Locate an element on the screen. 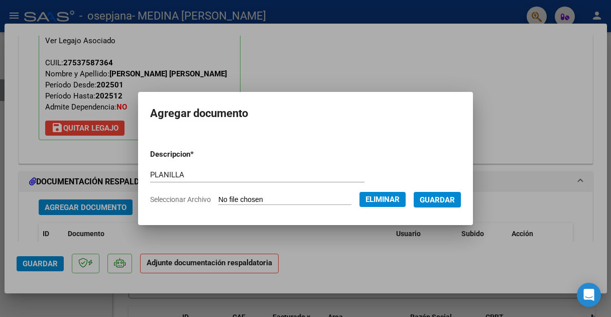  h2: Agregar documento is located at coordinates (305, 113).